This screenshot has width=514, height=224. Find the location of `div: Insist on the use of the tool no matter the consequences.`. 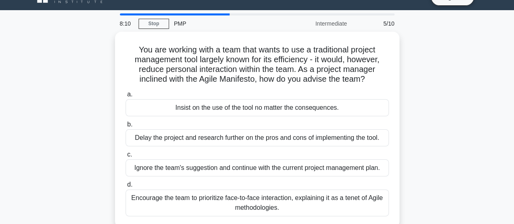

div: Insist on the use of the tool no matter the consequences. is located at coordinates (257, 108).